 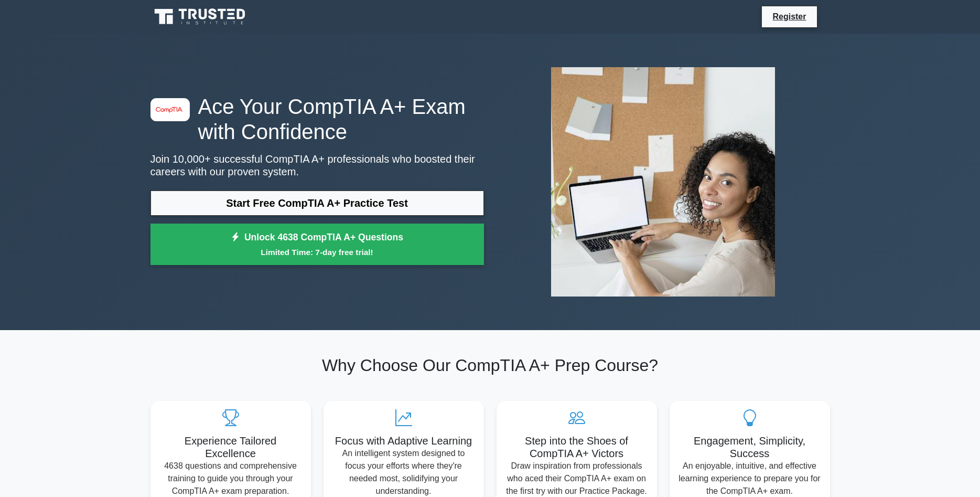 I want to click on a: Register, so click(x=789, y=16).